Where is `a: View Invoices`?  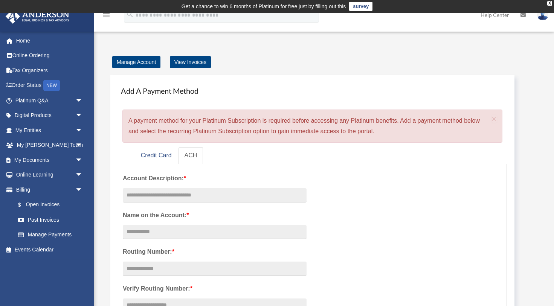
a: View Invoices is located at coordinates (190, 62).